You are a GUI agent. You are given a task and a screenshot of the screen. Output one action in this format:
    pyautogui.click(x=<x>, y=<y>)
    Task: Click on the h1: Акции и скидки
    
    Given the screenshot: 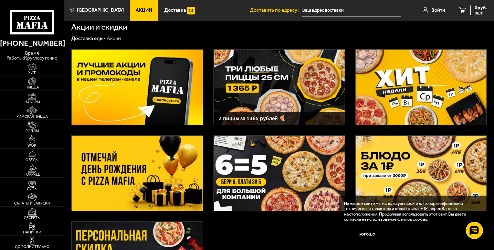 What is the action you would take?
    pyautogui.click(x=99, y=27)
    